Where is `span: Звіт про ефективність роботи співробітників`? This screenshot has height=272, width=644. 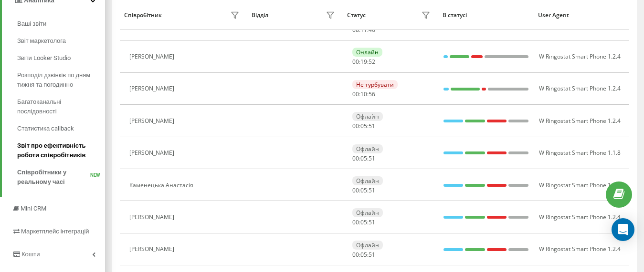 span: Звіт про ефективність роботи співробітників is located at coordinates (59, 150).